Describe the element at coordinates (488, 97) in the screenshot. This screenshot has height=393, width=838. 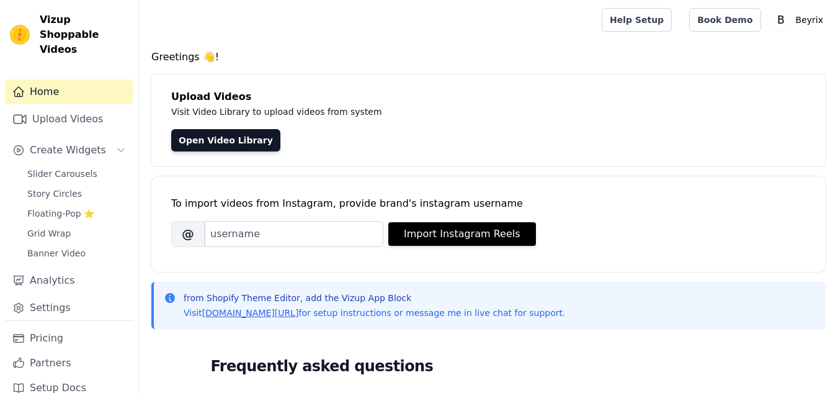
I see `h4: Upload Videos` at that location.